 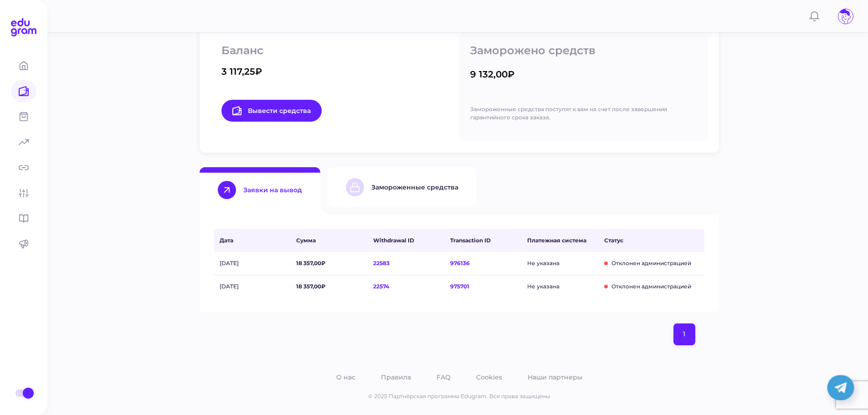 I want to click on div: 9 132,00₽, so click(x=492, y=74).